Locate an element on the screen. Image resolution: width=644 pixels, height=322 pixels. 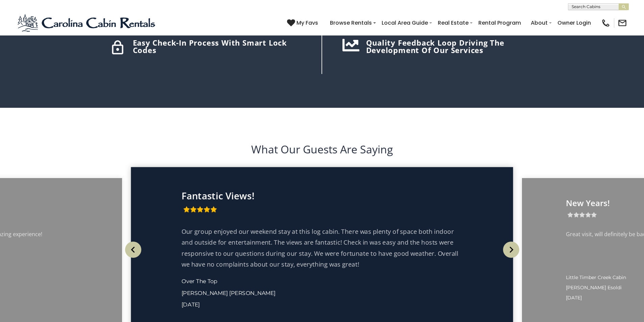
a: Real Estate is located at coordinates (453, 23).